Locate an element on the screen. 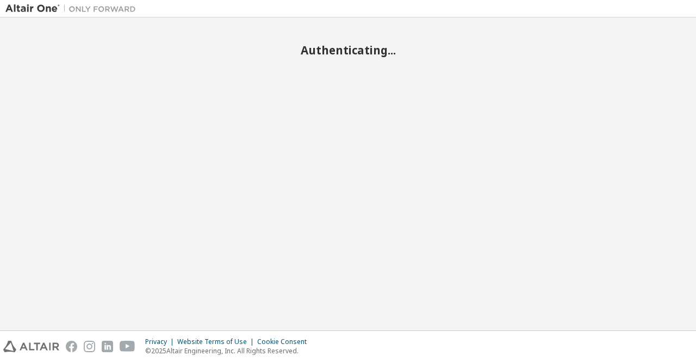 The width and height of the screenshot is (696, 362). img: linkedin.svg is located at coordinates (107, 346).